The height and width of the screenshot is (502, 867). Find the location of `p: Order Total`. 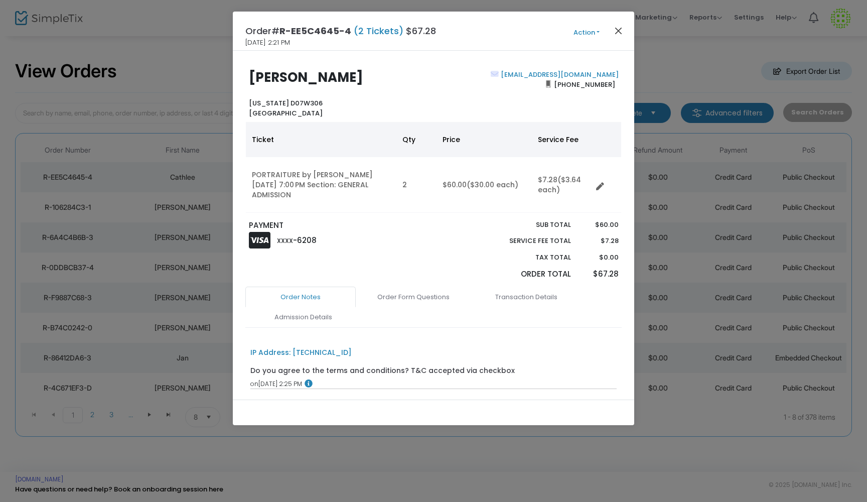

p: Order Total is located at coordinates (529, 274).